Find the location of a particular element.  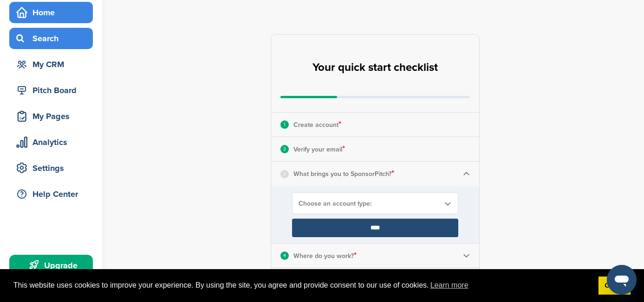

a: My Pages is located at coordinates (51, 116).